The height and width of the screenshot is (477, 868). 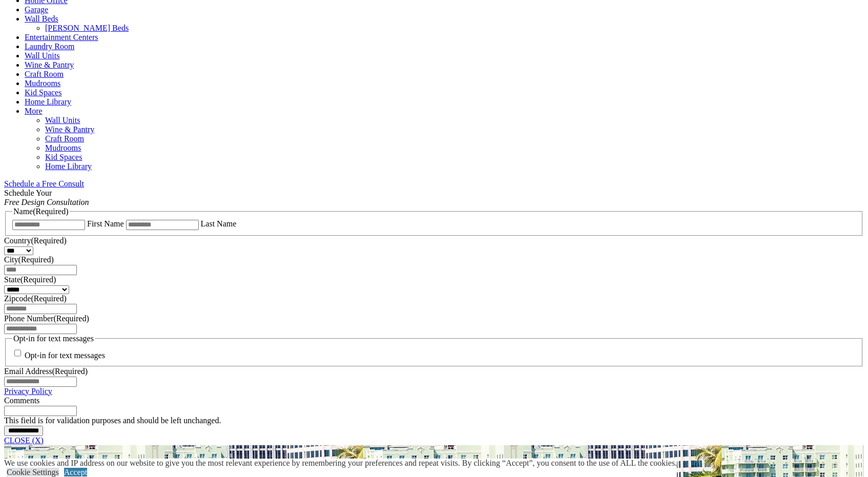 I want to click on label: City, so click(x=29, y=260).